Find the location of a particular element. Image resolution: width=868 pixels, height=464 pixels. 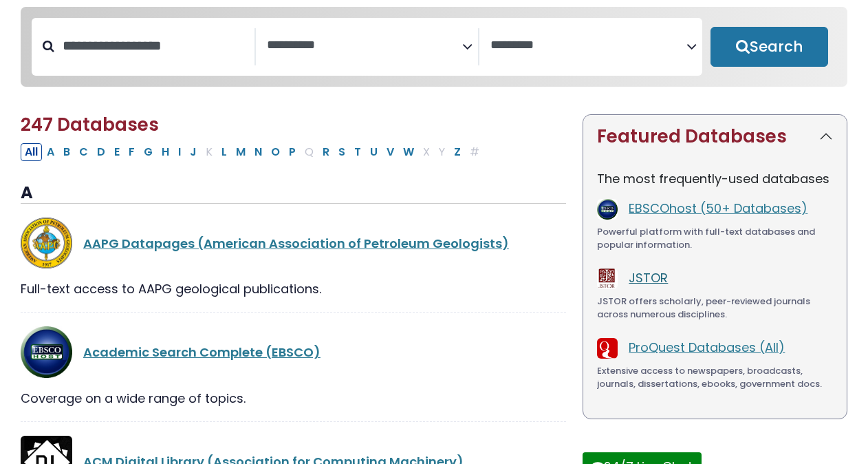

a: EBSCOhost (50+ Databases) is located at coordinates (718, 208).